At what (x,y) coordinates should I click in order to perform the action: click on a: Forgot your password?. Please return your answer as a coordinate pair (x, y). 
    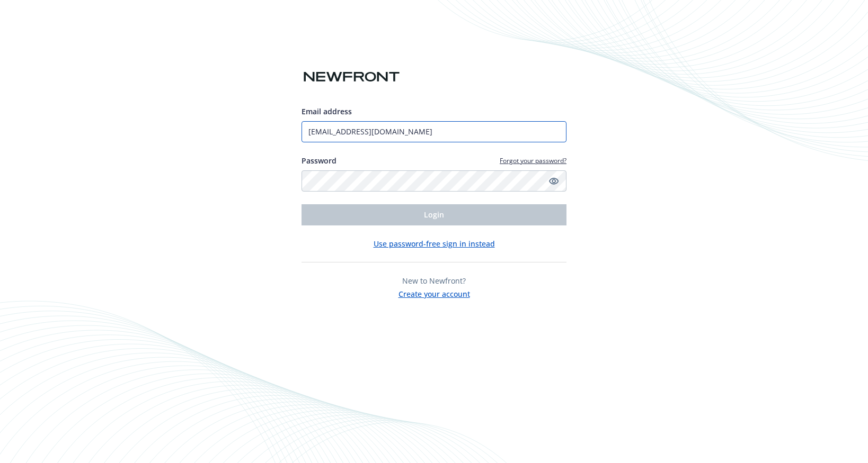
    Looking at the image, I should click on (533, 160).